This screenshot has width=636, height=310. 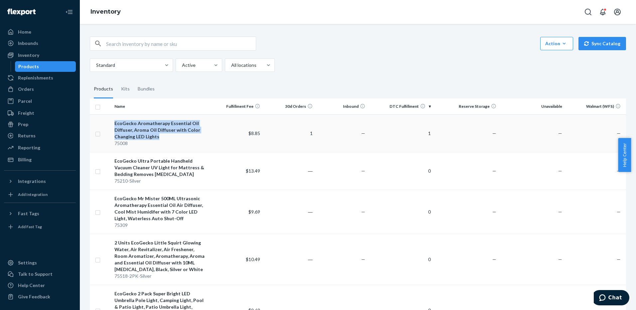 I want to click on div: 75210-Silver, so click(x=161, y=181).